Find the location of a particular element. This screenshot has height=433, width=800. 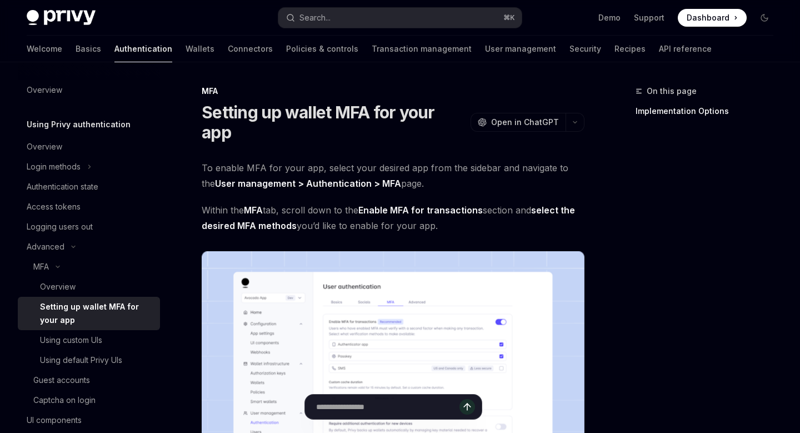

strong: Enable MFA for transactions is located at coordinates (421, 210).